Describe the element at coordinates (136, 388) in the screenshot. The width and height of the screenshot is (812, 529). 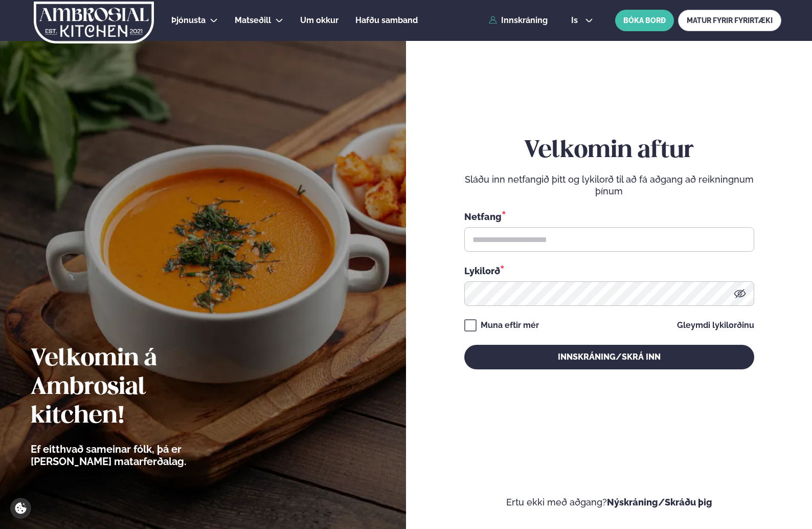
I see `h2: Velkomin á Ambrosial kitchen!` at that location.